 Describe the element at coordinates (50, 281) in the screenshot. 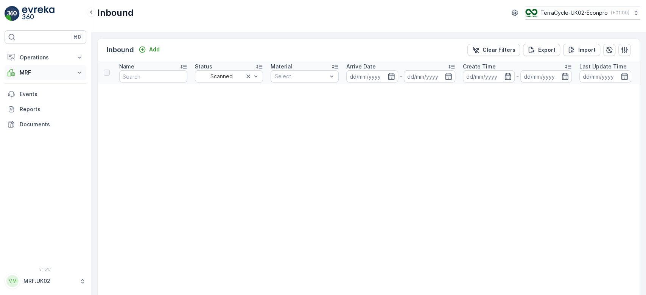

I see `p: MRF.UK02` at that location.